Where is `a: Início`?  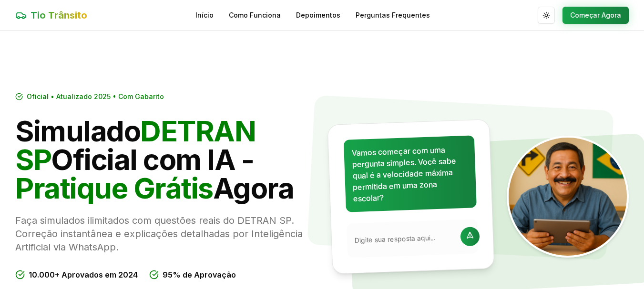
a: Início is located at coordinates (205, 16).